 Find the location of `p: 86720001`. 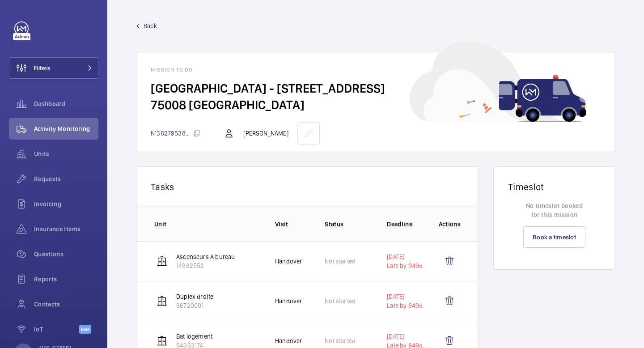

p: 86720001 is located at coordinates (195, 306).